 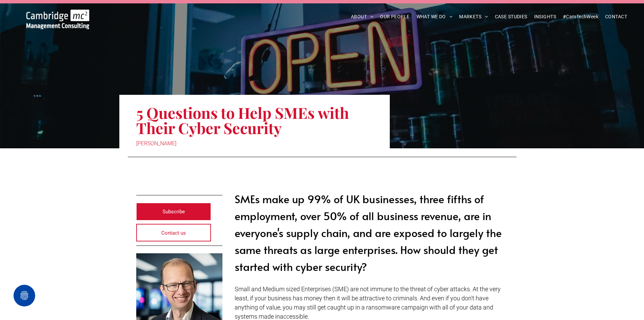 I want to click on a: CASE STUDIES, so click(x=512, y=17).